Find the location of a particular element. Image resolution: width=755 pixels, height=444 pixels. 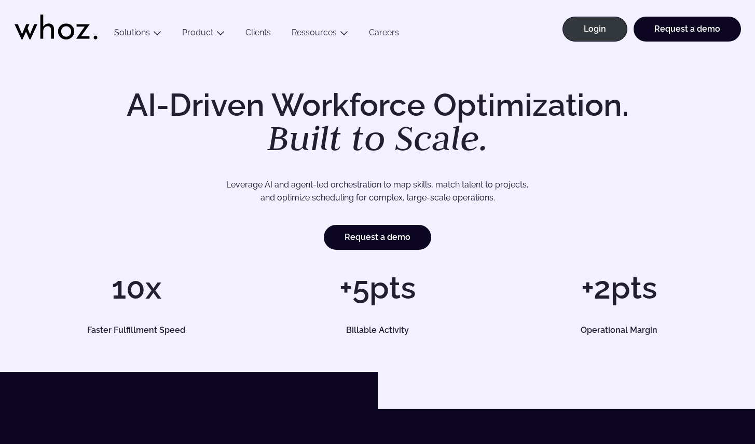

a: Login is located at coordinates (595, 29).